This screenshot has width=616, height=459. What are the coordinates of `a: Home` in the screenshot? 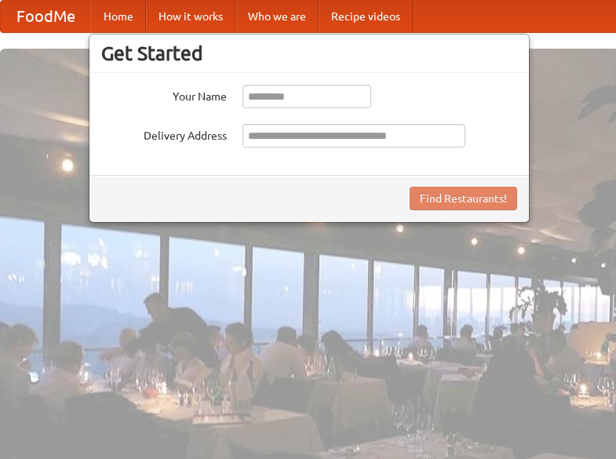 It's located at (119, 16).